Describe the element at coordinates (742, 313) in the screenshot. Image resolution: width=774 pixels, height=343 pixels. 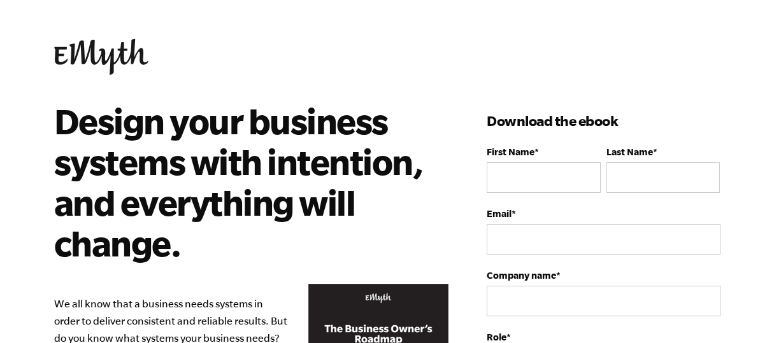
I see `div: Chat Widget` at that location.